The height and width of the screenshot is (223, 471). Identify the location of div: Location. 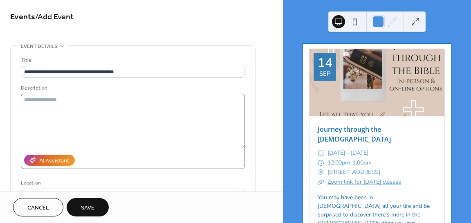
(132, 183).